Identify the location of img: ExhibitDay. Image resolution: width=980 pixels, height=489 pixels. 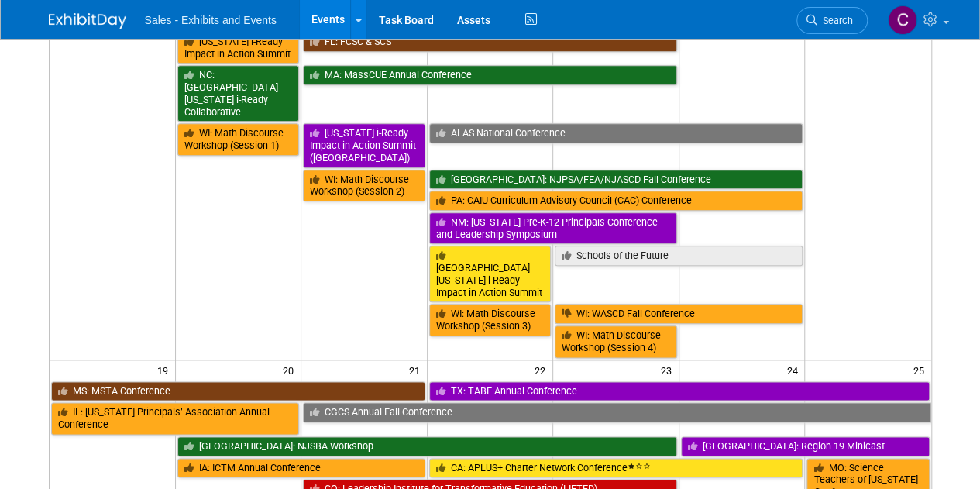
(88, 21).